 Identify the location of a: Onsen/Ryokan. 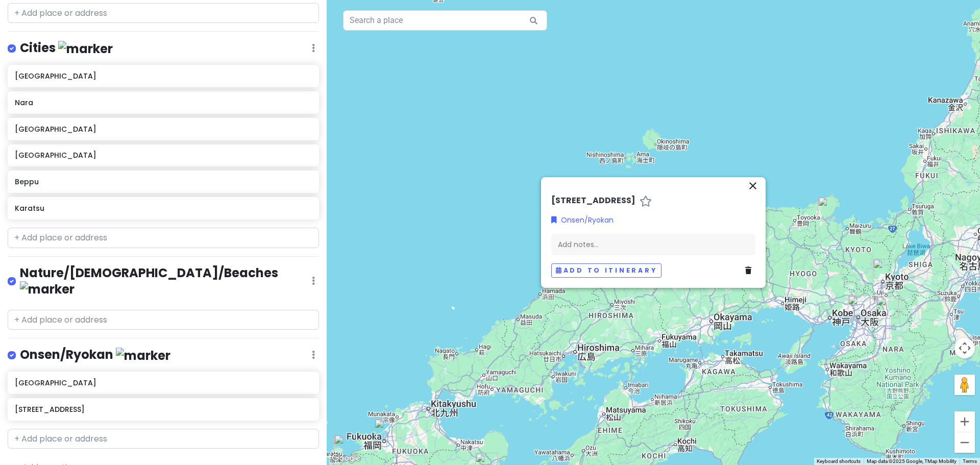
(582, 220).